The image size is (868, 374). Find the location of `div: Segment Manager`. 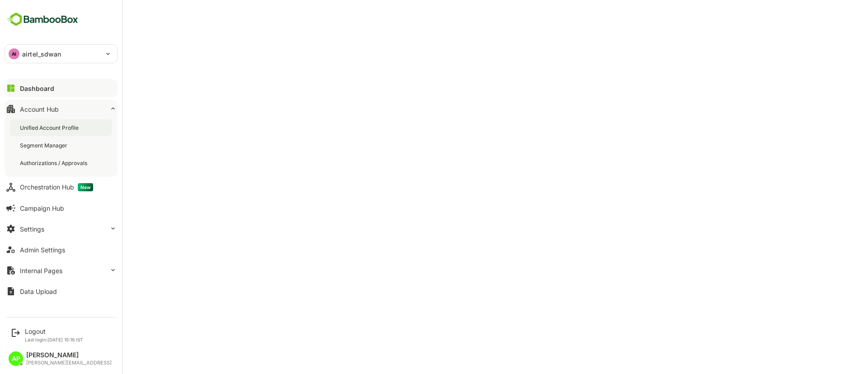

div: Segment Manager is located at coordinates (44, 145).